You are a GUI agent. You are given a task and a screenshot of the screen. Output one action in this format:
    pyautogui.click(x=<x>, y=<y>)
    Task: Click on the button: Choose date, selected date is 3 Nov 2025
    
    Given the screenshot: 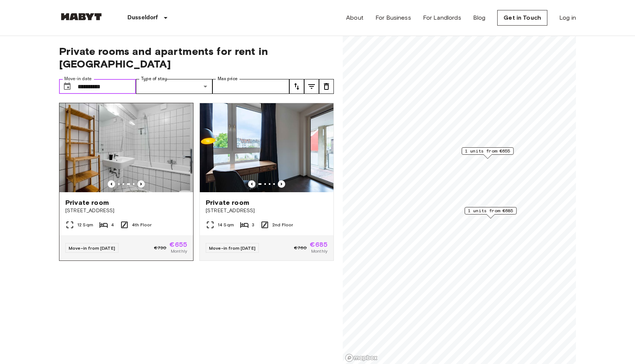 What is the action you would take?
    pyautogui.click(x=67, y=87)
    